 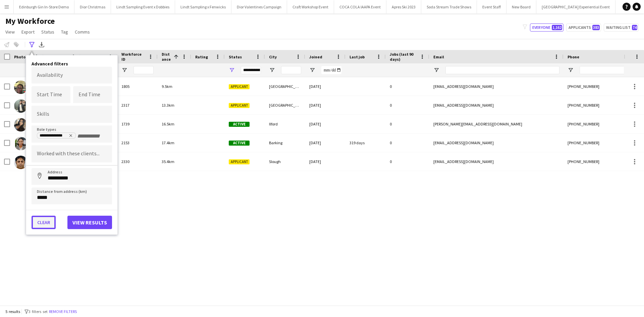 What do you see at coordinates (403, 57) in the screenshot?
I see `span: Jobs (last 90 days)` at bounding box center [403, 57].